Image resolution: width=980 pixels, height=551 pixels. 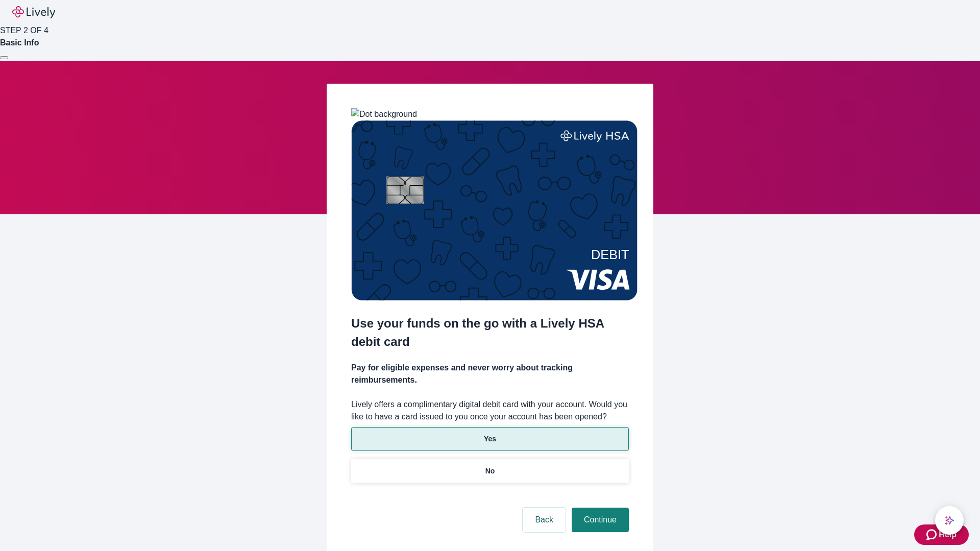 What do you see at coordinates (490, 471) in the screenshot?
I see `p: No` at bounding box center [490, 471].